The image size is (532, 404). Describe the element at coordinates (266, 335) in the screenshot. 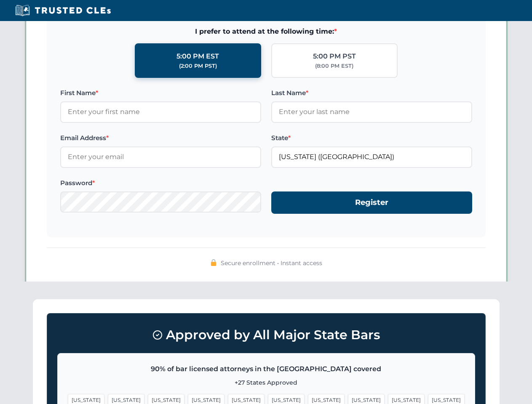

I see `h3: Approved by All Major State Bars` at that location.